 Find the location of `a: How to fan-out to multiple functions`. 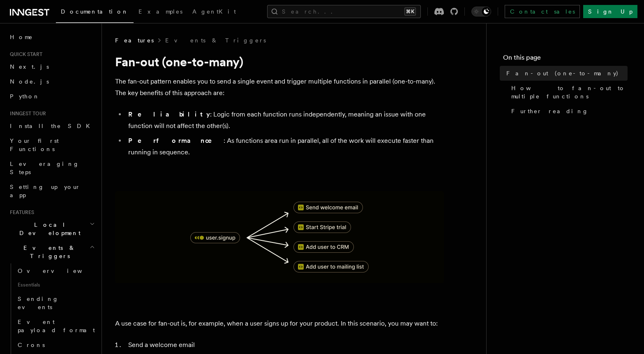

a: How to fan-out to multiple functions is located at coordinates (568, 92).